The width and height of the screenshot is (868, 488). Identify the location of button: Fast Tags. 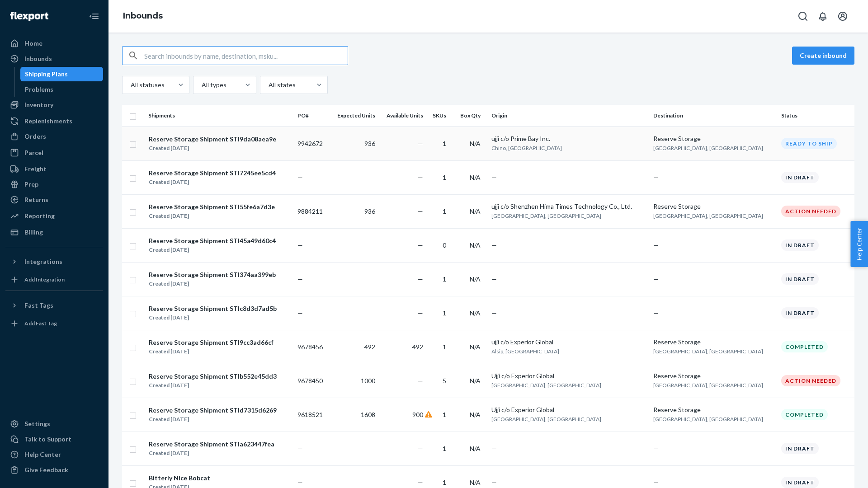
(54, 306).